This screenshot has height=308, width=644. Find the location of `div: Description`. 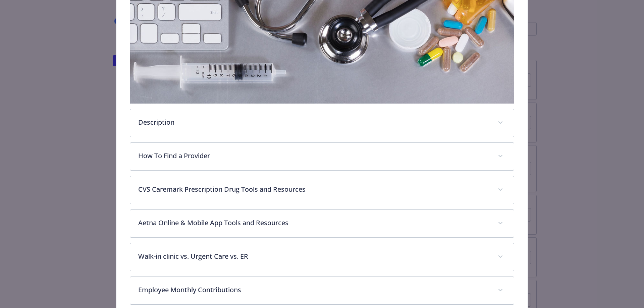

div: Description is located at coordinates (322, 123).